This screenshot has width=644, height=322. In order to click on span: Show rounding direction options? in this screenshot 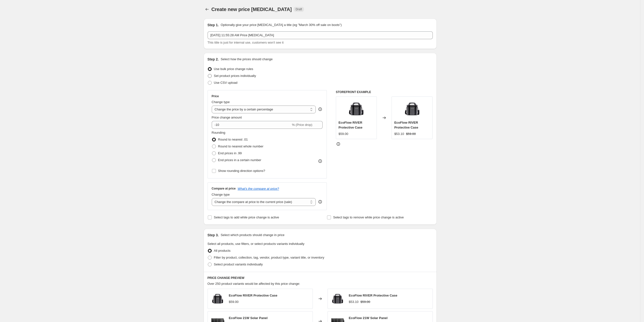, I will do `click(241, 171)`.